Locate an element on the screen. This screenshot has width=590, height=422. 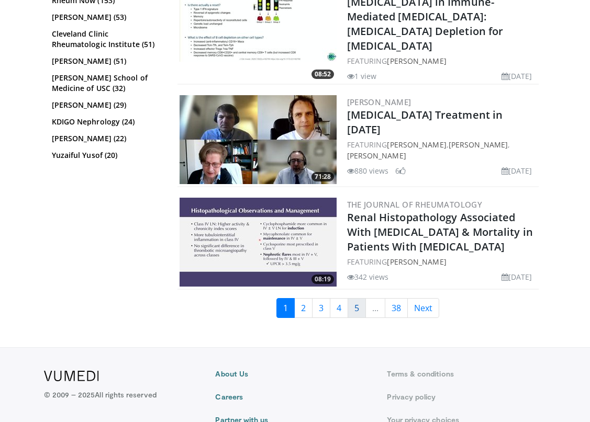
a: Yuzaiful Yusof (20) is located at coordinates (105, 155).